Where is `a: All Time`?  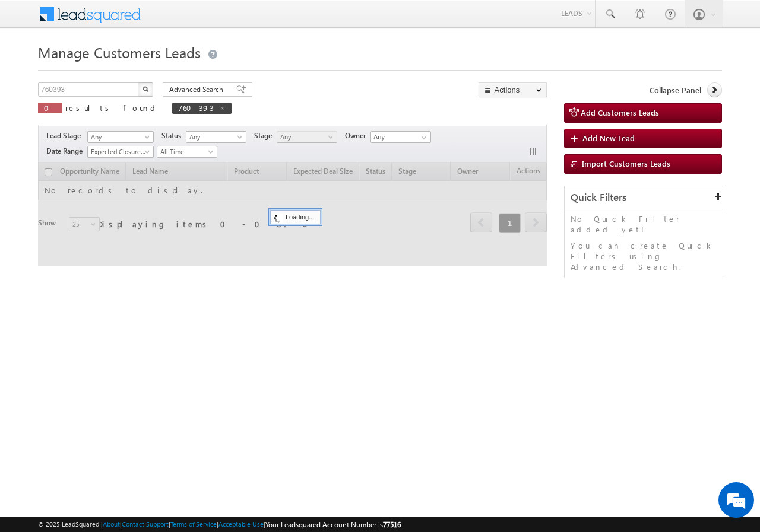
a: All Time is located at coordinates (187, 152).